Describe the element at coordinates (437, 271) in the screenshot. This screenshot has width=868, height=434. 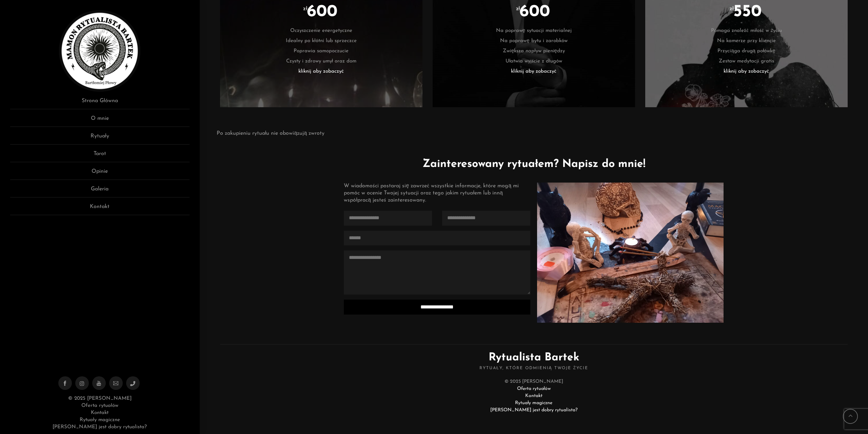
I see `form: Contact form` at that location.